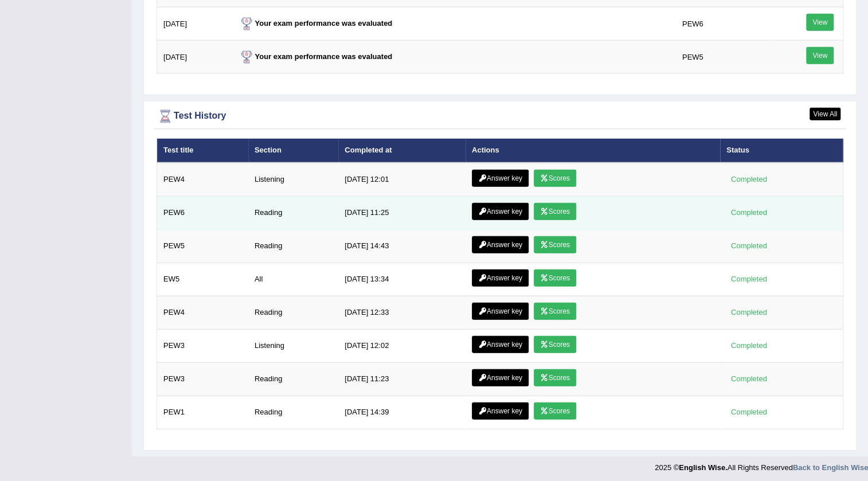 The width and height of the screenshot is (868, 481). What do you see at coordinates (293, 151) in the screenshot?
I see `th: Section` at bounding box center [293, 151].